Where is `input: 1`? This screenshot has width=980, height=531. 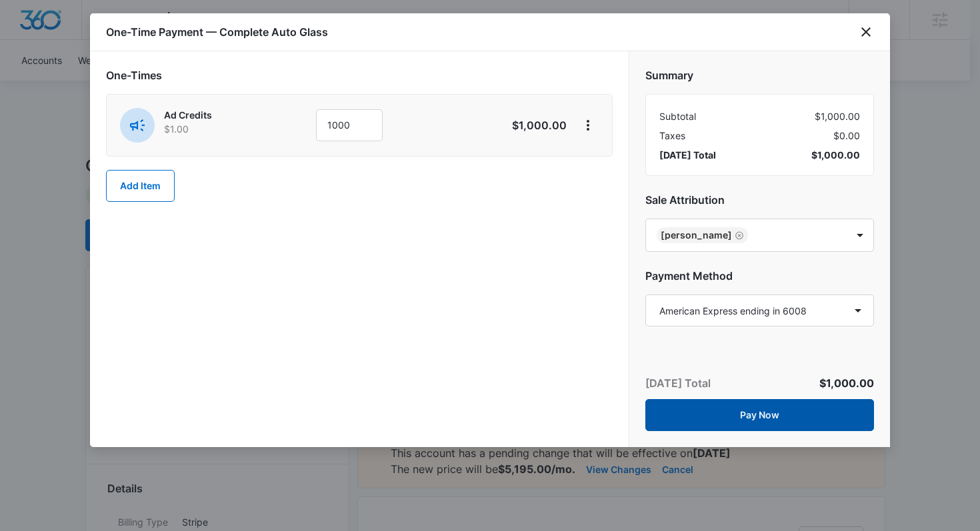
input: 1 is located at coordinates (350, 125).